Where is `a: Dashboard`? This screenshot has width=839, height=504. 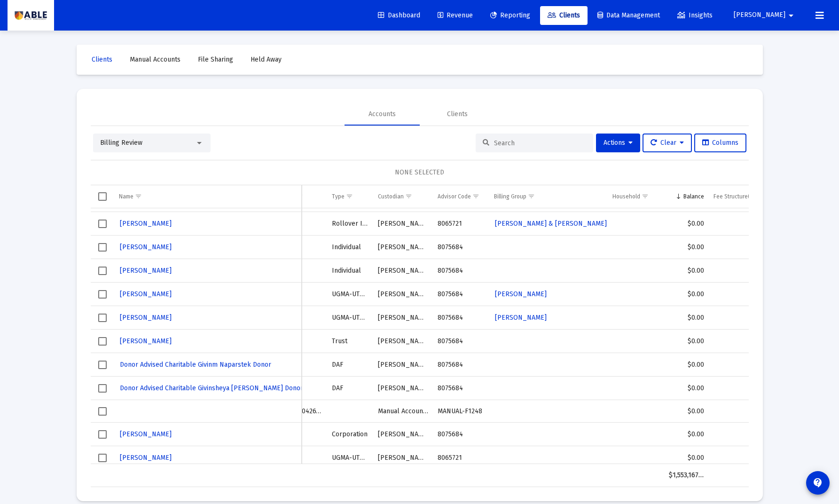
a: Dashboard is located at coordinates (399, 16).